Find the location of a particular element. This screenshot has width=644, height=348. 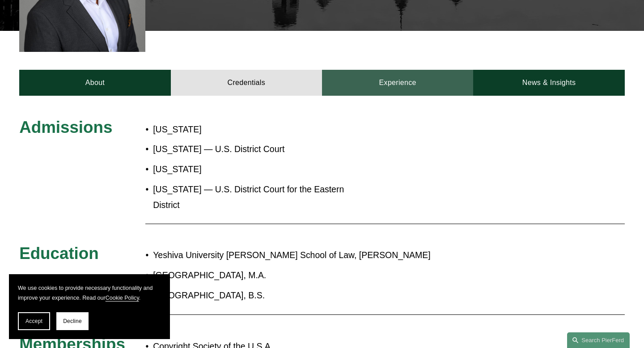

a: News & Insights is located at coordinates (548, 83).